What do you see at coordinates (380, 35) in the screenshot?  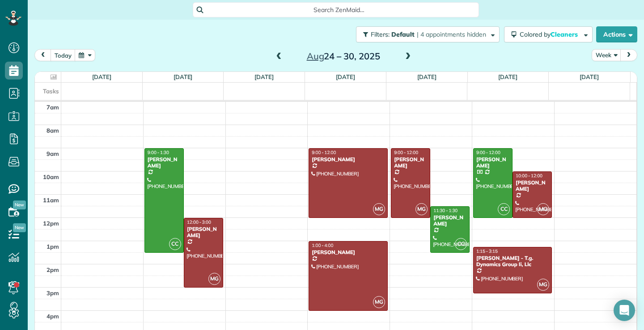 I see `span: Filters:` at bounding box center [380, 35].